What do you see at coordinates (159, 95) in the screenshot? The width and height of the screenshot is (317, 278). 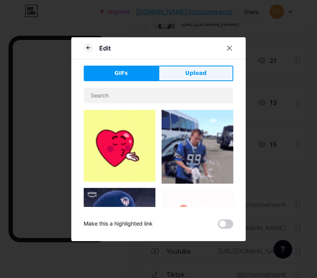 I see `input: Search` at bounding box center [159, 95].